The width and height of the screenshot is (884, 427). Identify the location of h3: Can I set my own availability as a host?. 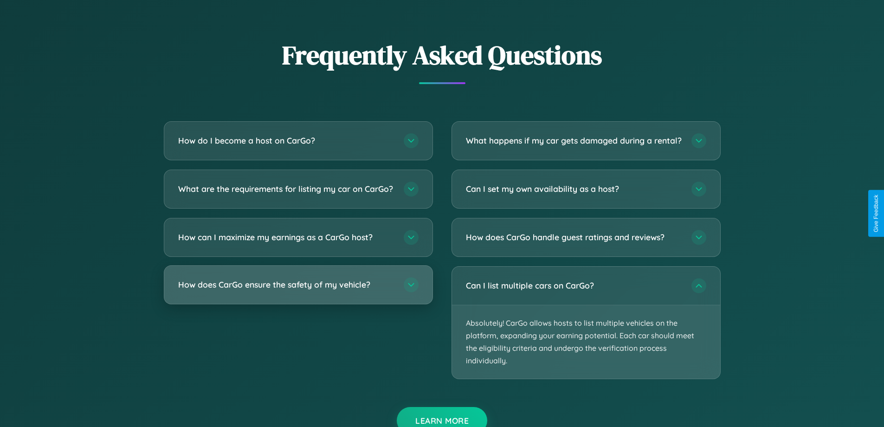
(574, 188).